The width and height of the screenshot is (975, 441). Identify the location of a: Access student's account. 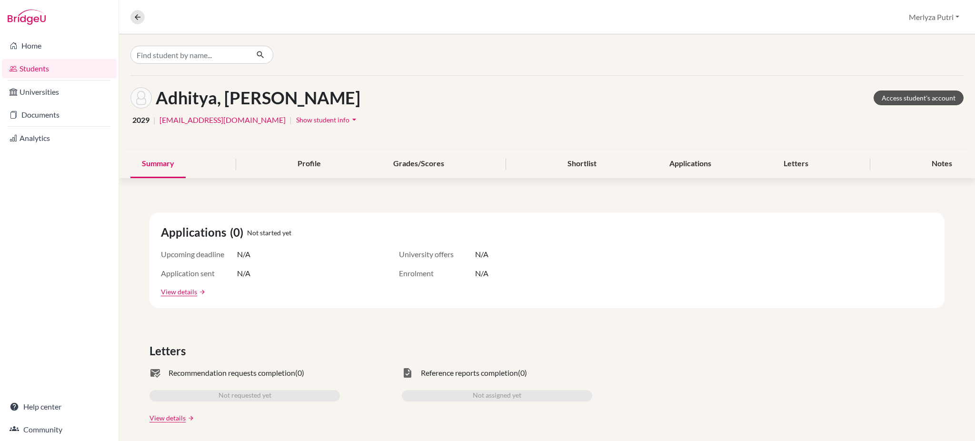
(918, 98).